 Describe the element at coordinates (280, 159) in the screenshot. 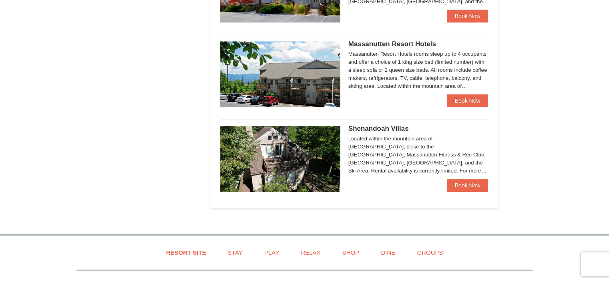

I see `img: 19219019-2-e70bf45f.jpg` at that location.